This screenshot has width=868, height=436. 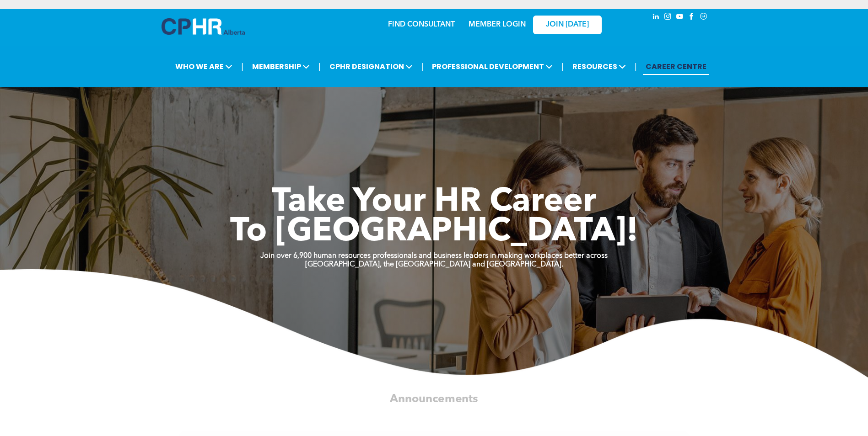 I want to click on img: A blue and white logo for cp alberta, so click(x=203, y=27).